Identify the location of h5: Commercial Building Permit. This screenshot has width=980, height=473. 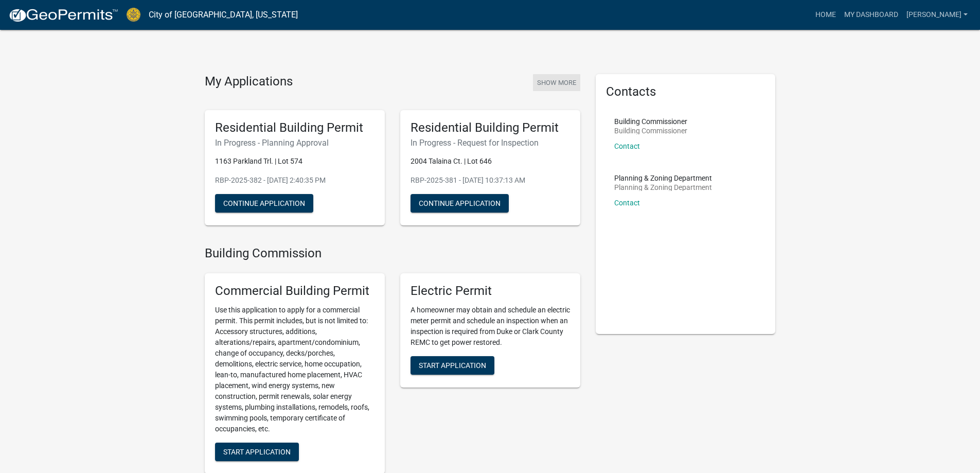
(295, 291).